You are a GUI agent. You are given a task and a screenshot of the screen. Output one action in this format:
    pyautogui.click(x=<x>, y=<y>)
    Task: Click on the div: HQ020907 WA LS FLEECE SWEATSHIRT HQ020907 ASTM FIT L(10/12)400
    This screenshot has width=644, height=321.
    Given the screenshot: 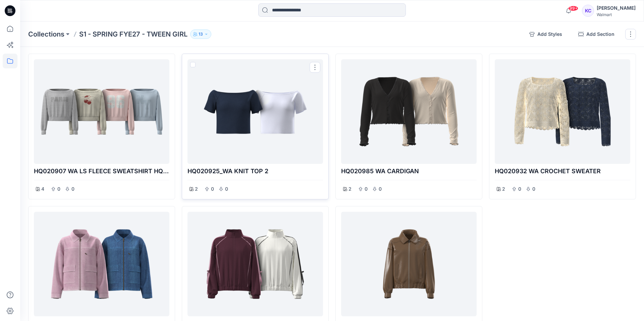 What is the action you would take?
    pyautogui.click(x=102, y=127)
    